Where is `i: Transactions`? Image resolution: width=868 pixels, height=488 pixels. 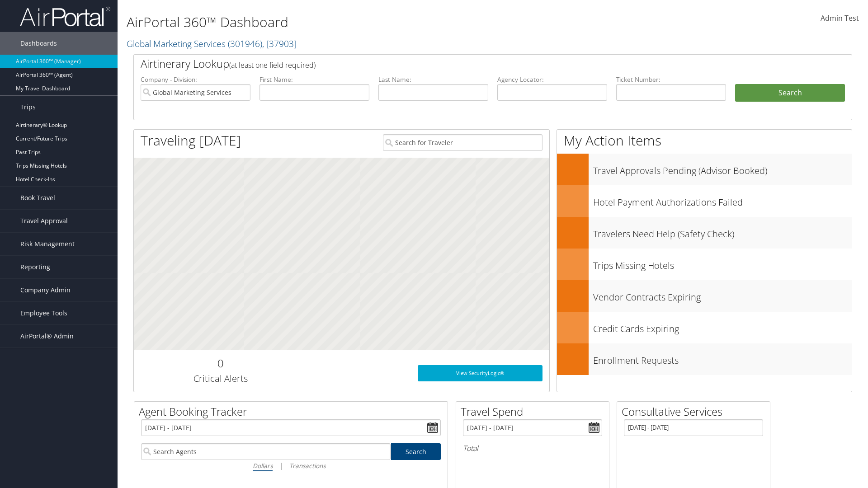
i: Transactions is located at coordinates (307, 465).